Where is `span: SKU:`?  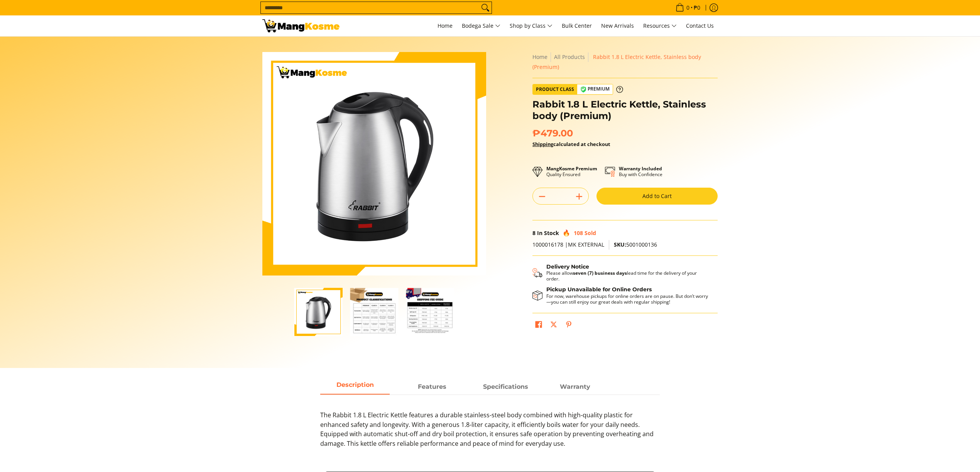
span: SKU: is located at coordinates (620, 245).